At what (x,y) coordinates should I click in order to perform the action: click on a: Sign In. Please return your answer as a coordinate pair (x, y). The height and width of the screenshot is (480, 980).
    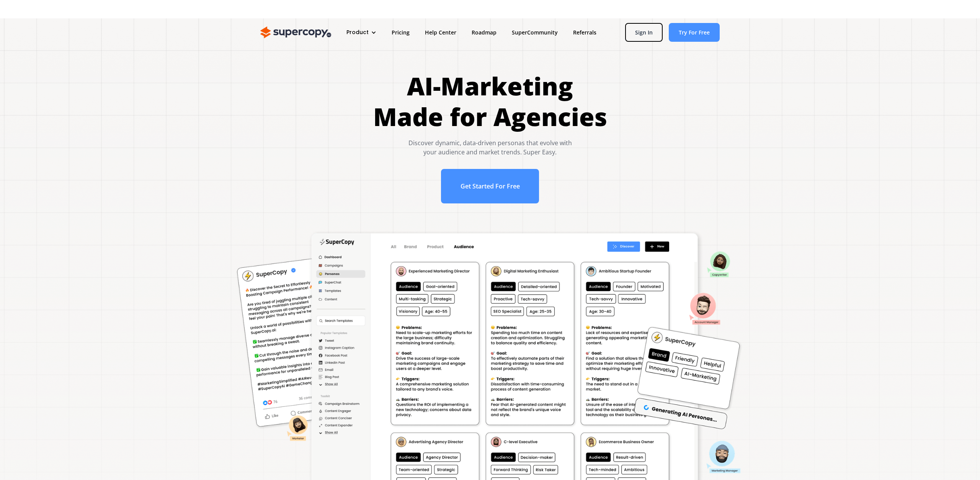
    Looking at the image, I should click on (644, 33).